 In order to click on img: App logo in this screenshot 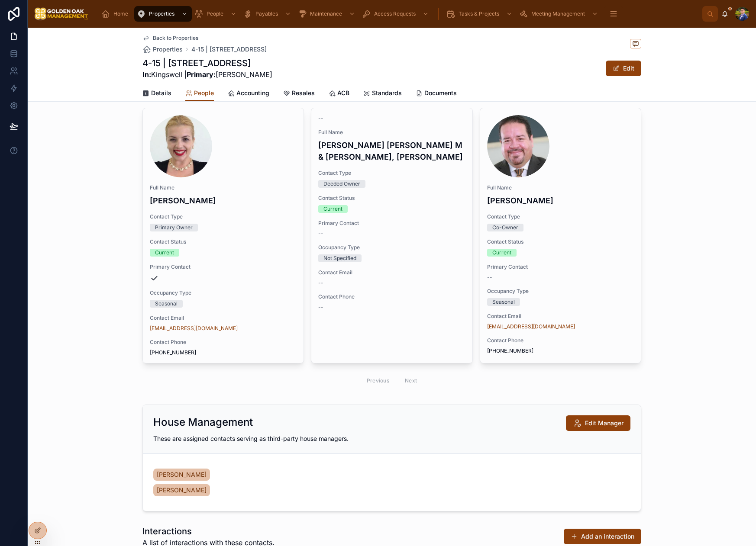, I will do `click(62, 13)`.